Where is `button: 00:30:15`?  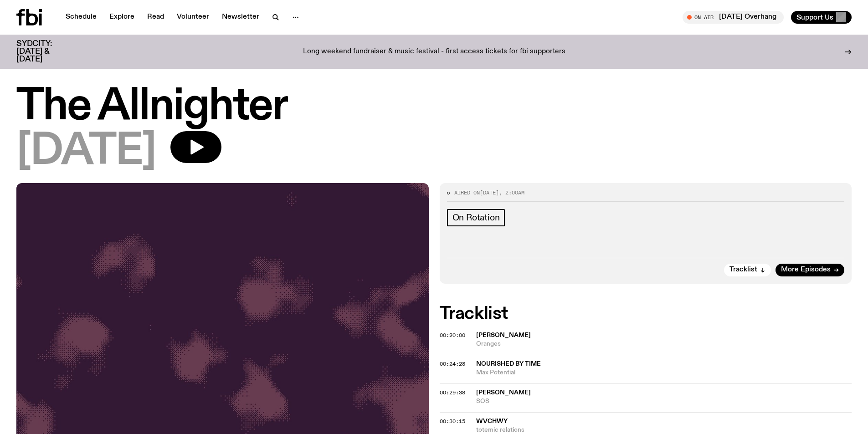
button: 00:30:15 is located at coordinates (452, 421).